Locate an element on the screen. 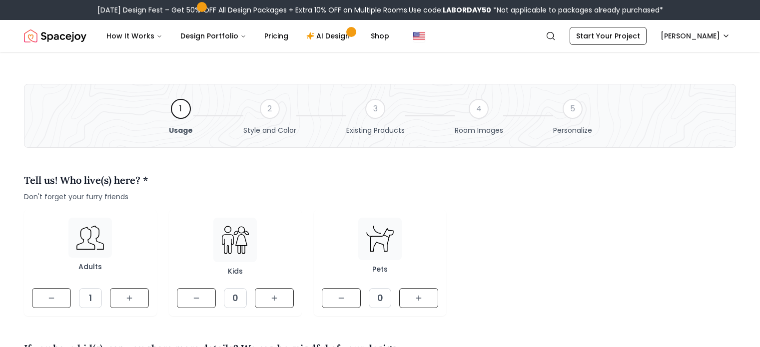 The width and height of the screenshot is (760, 347). div: Kids is located at coordinates (235, 271).